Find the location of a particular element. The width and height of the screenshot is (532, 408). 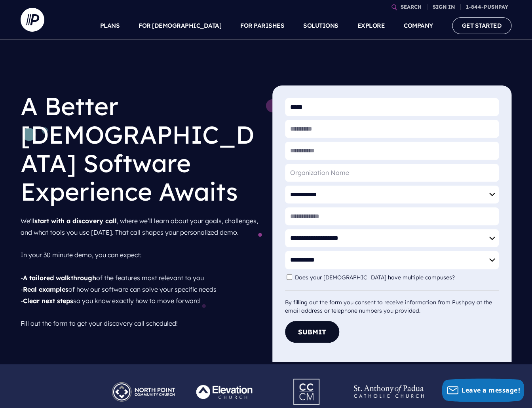

a: EXPLORE is located at coordinates (371, 26).